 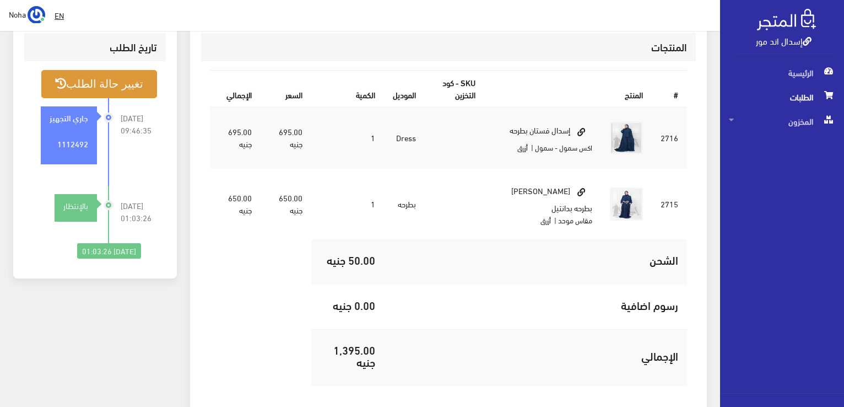 I want to click on small: اكس سمول - سمول, so click(x=564, y=147).